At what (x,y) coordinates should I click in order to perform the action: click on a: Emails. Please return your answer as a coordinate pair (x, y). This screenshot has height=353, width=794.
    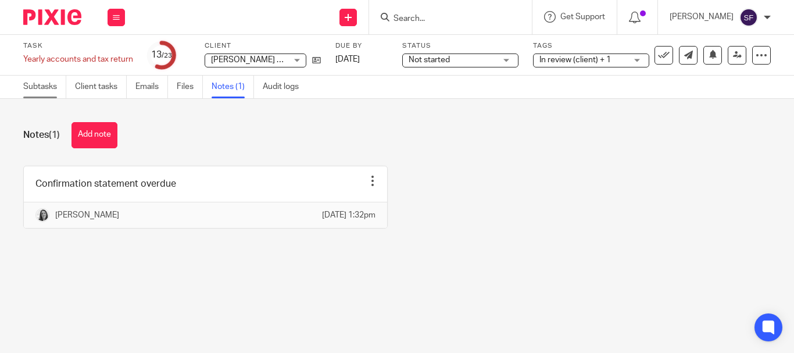
    Looking at the image, I should click on (152, 87).